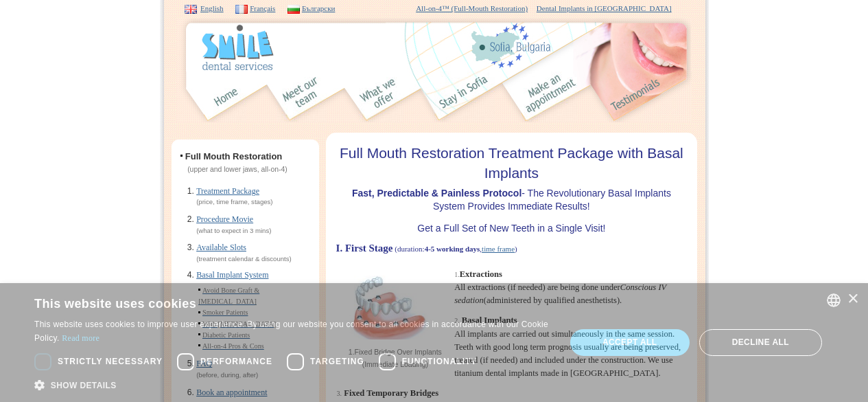  Describe the element at coordinates (509, 97) in the screenshot. I see `img: 5.jpg` at that location.